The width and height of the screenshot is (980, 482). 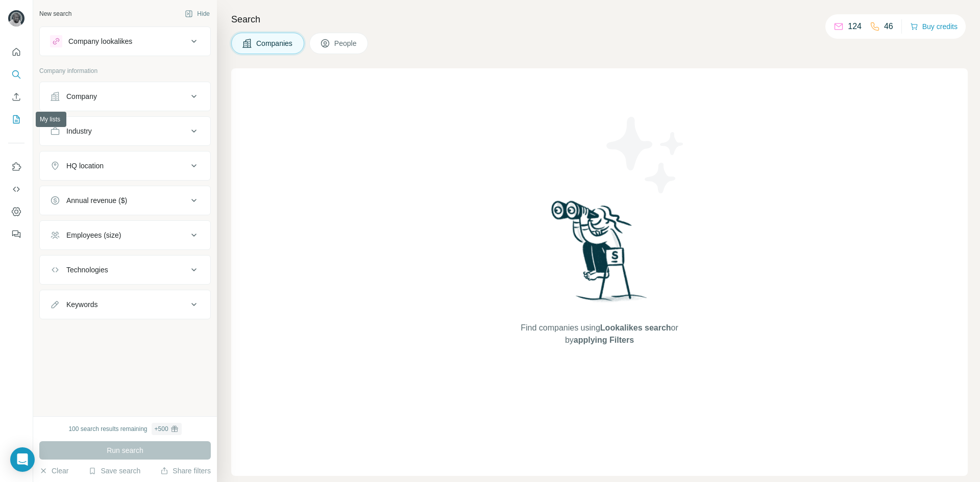 What do you see at coordinates (604, 340) in the screenshot?
I see `span: applying Filters` at bounding box center [604, 340].